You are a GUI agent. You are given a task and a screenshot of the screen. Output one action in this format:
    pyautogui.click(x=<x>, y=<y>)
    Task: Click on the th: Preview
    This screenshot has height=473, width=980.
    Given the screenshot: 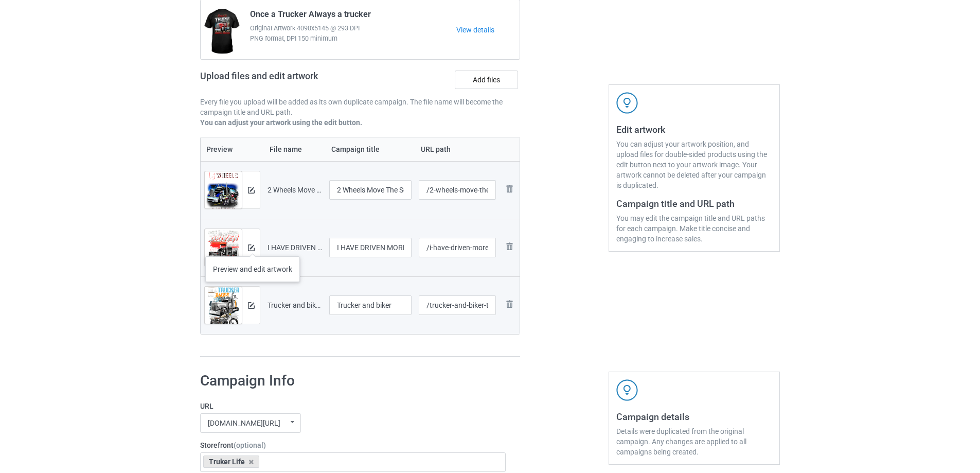 What is the action you would take?
    pyautogui.click(x=232, y=150)
    